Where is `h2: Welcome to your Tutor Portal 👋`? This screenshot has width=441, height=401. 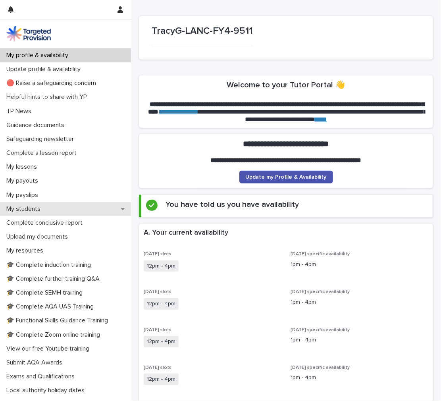
h2: Welcome to your Tutor Portal 👋 is located at coordinates (286, 85).